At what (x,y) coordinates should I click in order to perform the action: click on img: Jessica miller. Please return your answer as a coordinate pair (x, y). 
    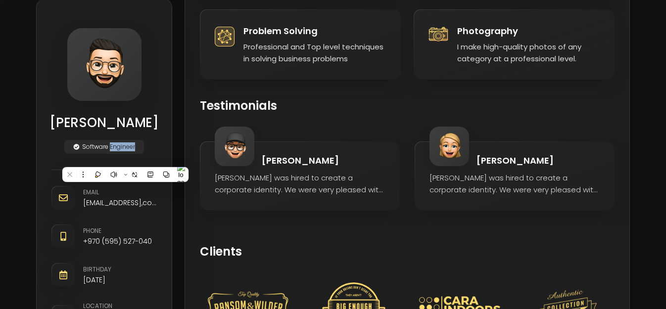
    Looking at the image, I should click on (449, 146).